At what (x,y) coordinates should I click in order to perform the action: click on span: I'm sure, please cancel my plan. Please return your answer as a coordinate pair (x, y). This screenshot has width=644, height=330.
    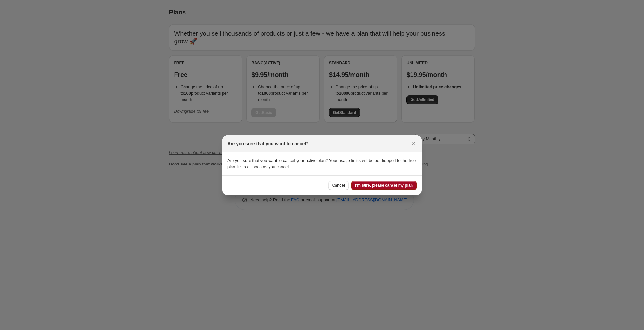
    Looking at the image, I should click on (384, 185).